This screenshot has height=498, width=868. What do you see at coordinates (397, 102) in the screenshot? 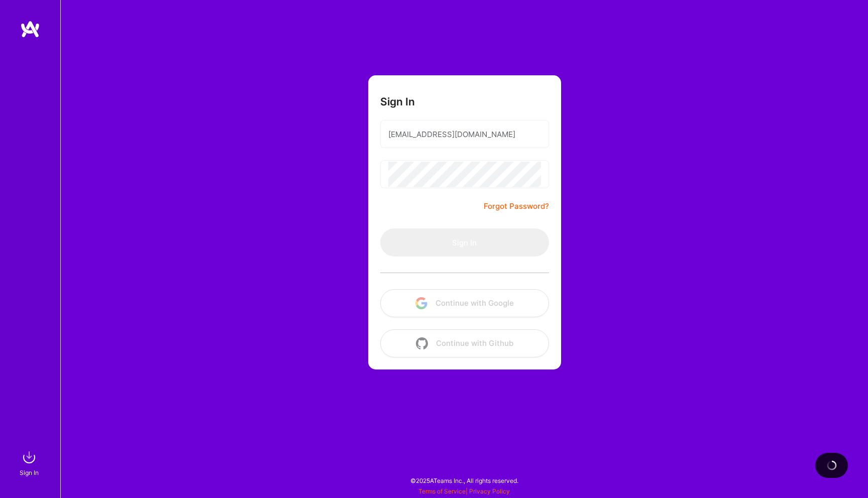
I see `h3: Sign In` at bounding box center [397, 102].